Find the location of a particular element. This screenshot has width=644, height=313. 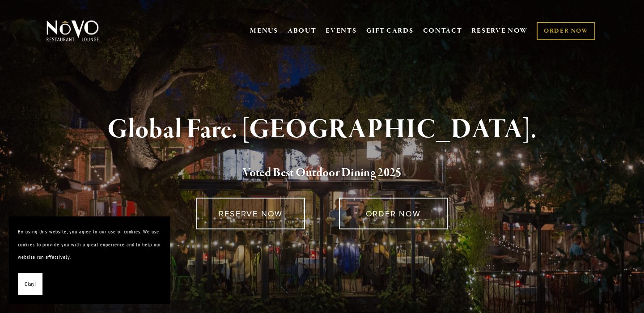

button: Okay! is located at coordinates (30, 284).